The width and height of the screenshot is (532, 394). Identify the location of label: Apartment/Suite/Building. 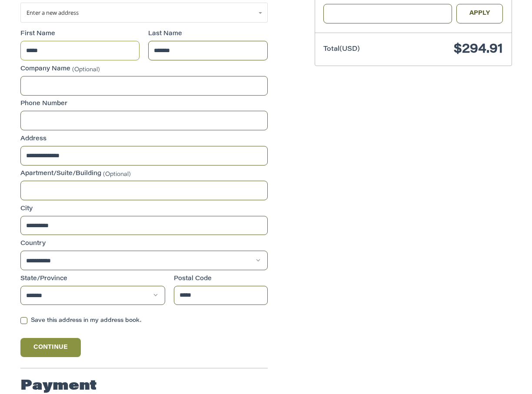
(144, 174).